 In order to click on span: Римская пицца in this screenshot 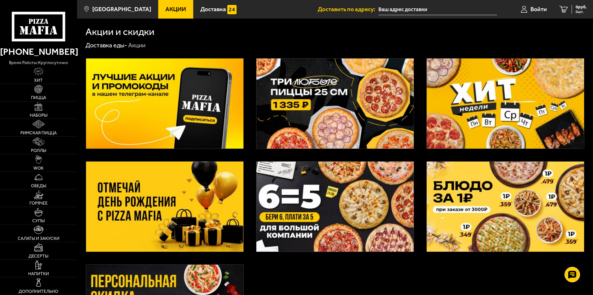, I will do `click(38, 133)`.